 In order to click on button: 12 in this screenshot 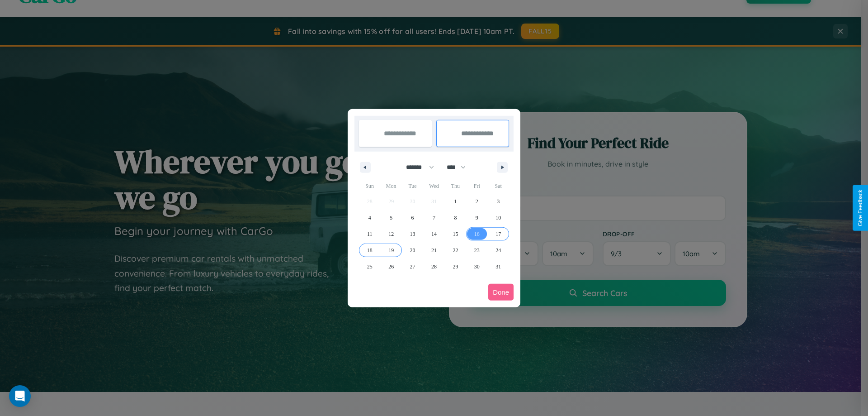, I will do `click(391, 234)`.